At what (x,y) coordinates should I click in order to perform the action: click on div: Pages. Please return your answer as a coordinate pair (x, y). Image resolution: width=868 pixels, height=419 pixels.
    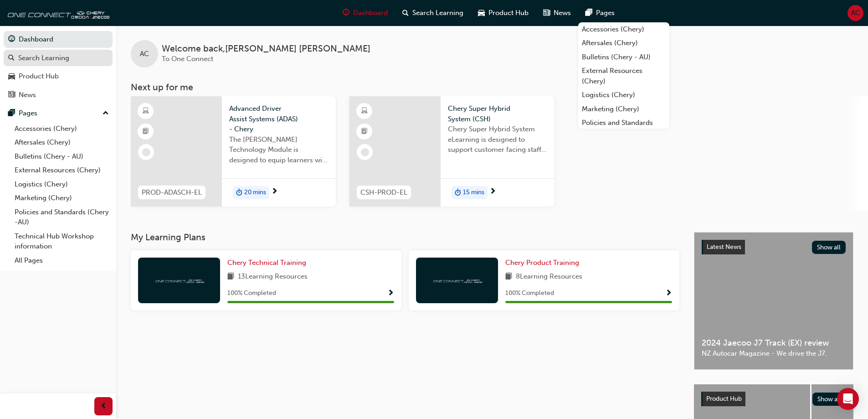
    Looking at the image, I should click on (28, 113).